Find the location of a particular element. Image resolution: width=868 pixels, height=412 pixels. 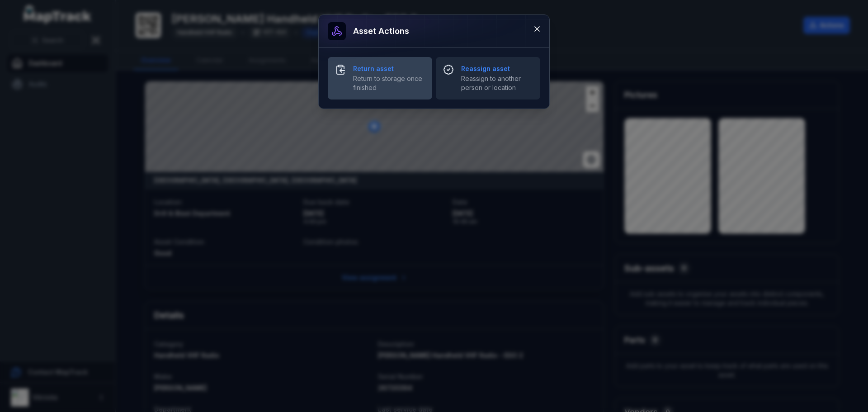

h3: Asset actions is located at coordinates (381, 31).